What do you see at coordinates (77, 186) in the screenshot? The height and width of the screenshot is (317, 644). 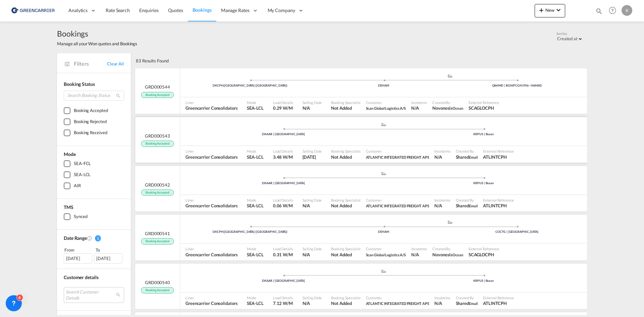 I see `div: AIR` at bounding box center [77, 186].